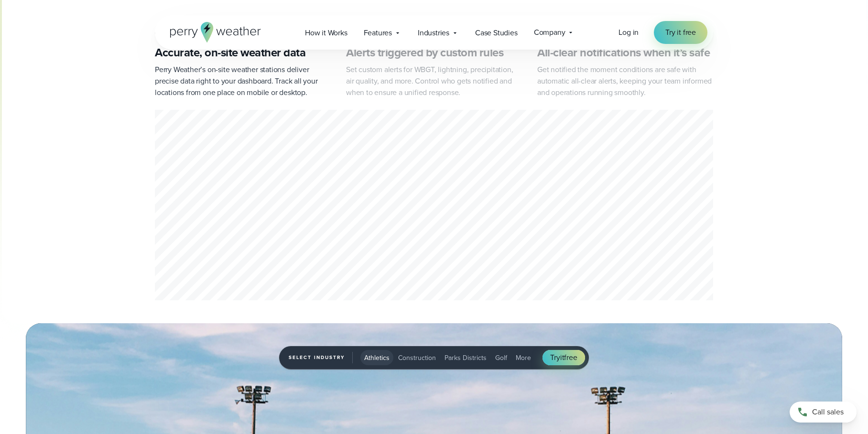 The height and width of the screenshot is (434, 868). What do you see at coordinates (628, 32) in the screenshot?
I see `a: Log in` at bounding box center [628, 32].